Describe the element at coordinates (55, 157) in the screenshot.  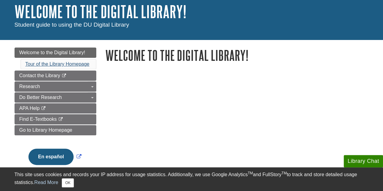
I see `a: Link opens in new window` at that location.